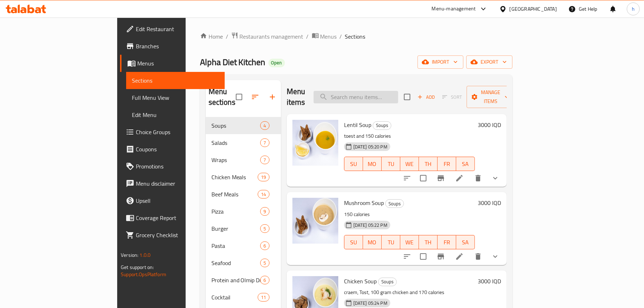 This screenshot has width=644, height=308. I want to click on button: import, so click(440, 62).